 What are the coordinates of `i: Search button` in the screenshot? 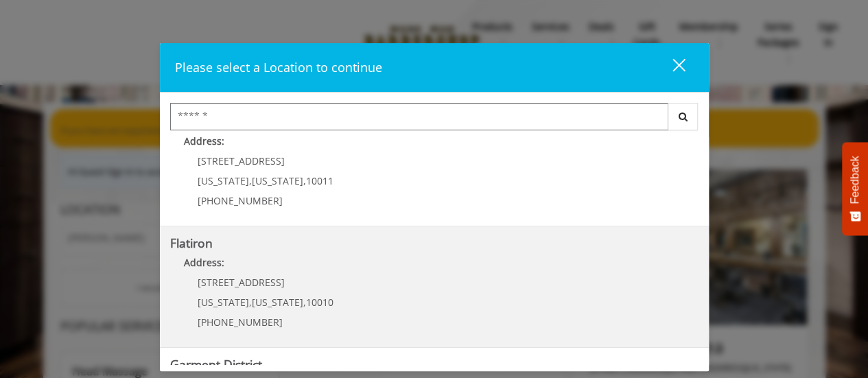 It's located at (683, 117).